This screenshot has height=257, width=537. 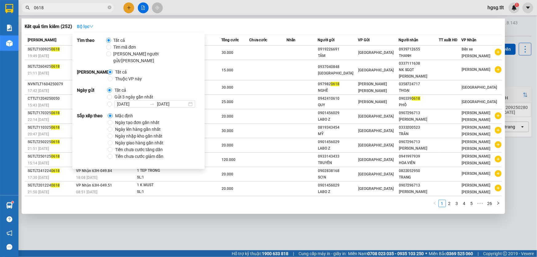 What do you see at coordinates (139, 143) in the screenshot?
I see `span: Ngày giao hàng gần nhất` at bounding box center [139, 143].